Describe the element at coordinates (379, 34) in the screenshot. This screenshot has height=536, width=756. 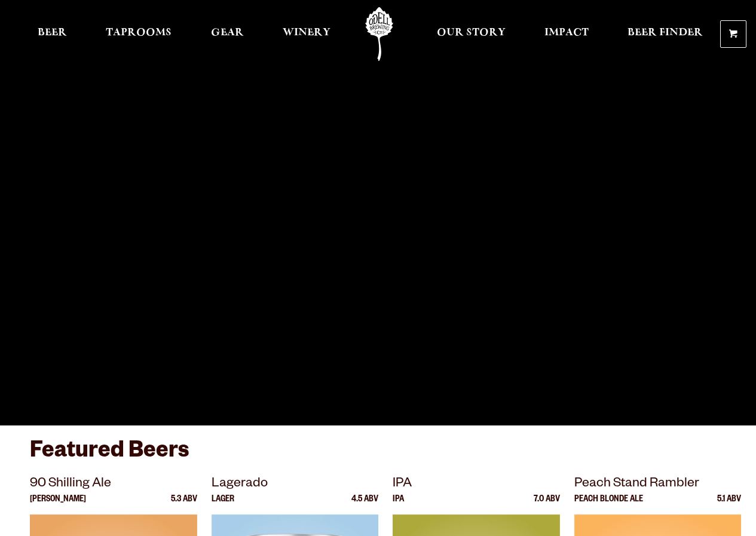
I see `a: Odell Home` at that location.